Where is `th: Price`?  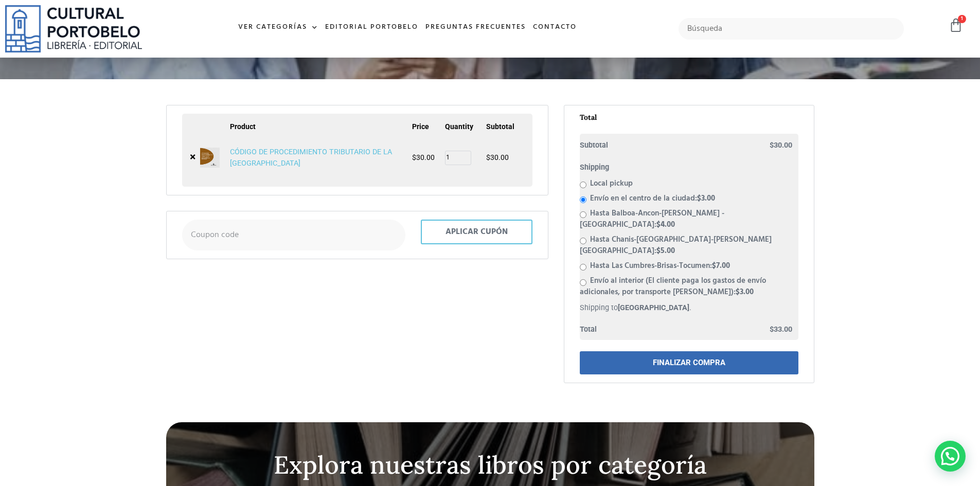 th: Price is located at coordinates (429, 128).